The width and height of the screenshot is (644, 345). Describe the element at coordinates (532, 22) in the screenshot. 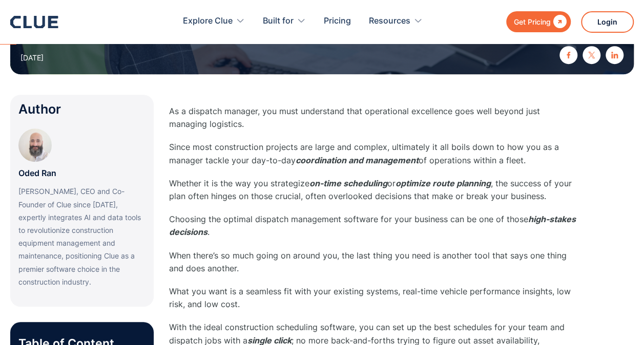

I see `div: Get Pricing` at that location.